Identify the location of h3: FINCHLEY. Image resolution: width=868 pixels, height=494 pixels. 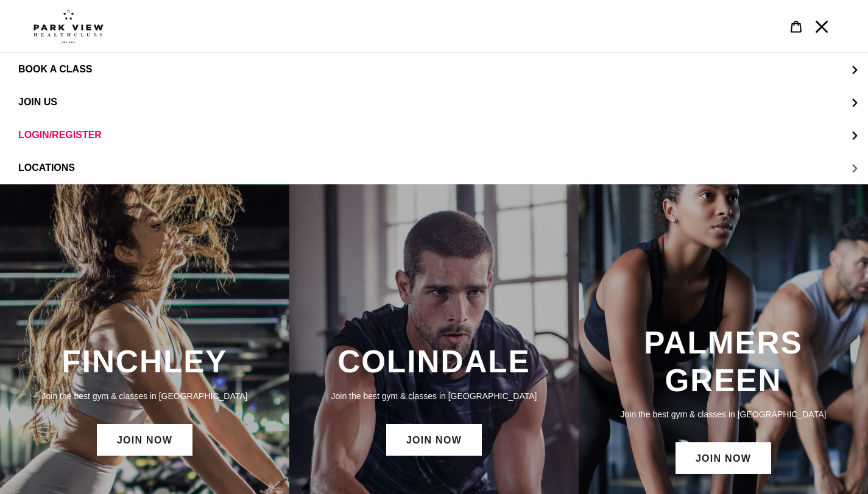
(145, 361).